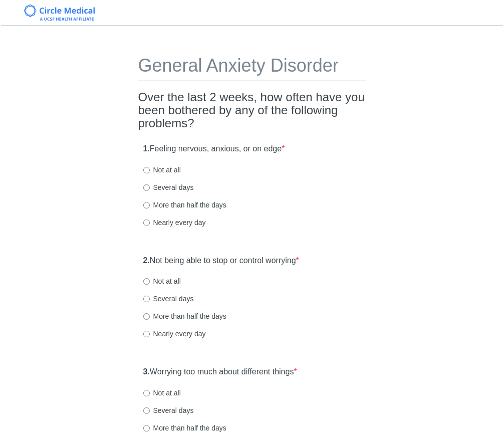  I want to click on strong: 3., so click(146, 371).